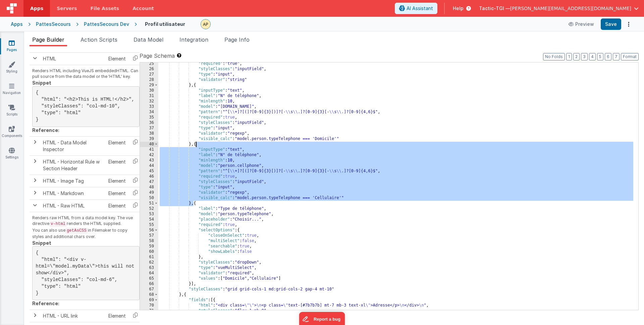  I want to click on div: 42, so click(149, 155).